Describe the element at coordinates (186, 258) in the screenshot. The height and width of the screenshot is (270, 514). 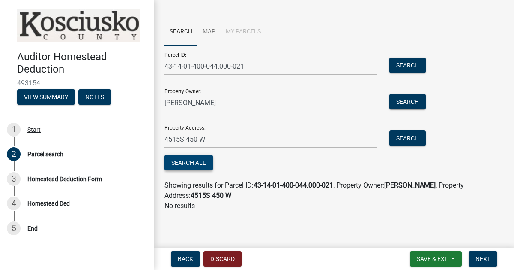
I see `button: Back` at that location.